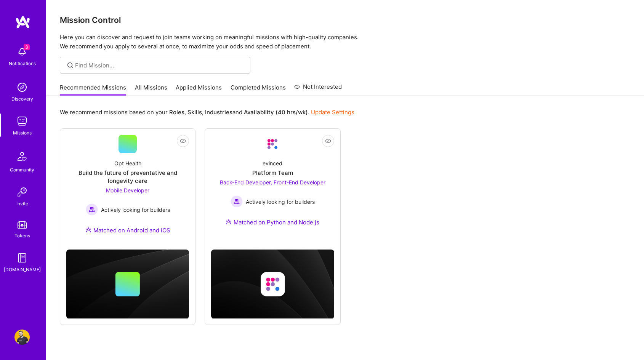 The image size is (644, 360). What do you see at coordinates (218, 112) in the screenshot?
I see `b: Industries` at bounding box center [218, 112].